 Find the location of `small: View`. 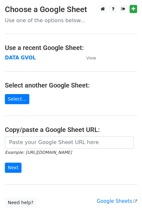

small: View is located at coordinates (91, 58).